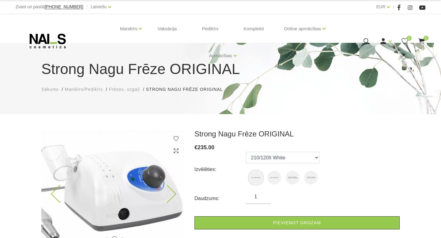 Image resolution: width=441 pixels, height=238 pixels. Describe the element at coordinates (292, 178) in the screenshot. I see `img: Strong Nagu Frēze ORIGINAL (210/105L)` at that location.